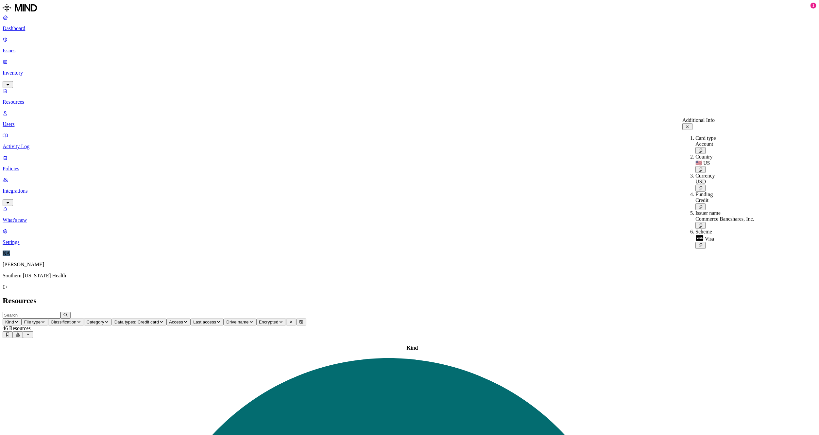  I want to click on span: Country, so click(704, 157).